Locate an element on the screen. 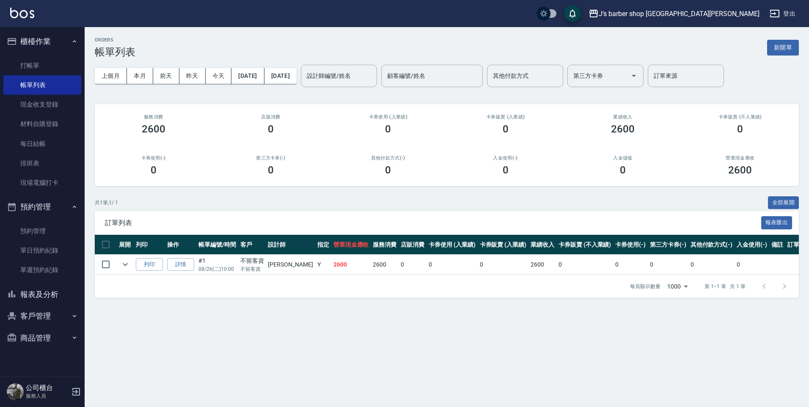 The width and height of the screenshot is (809, 407). a: 排班表 is located at coordinates (42, 163).